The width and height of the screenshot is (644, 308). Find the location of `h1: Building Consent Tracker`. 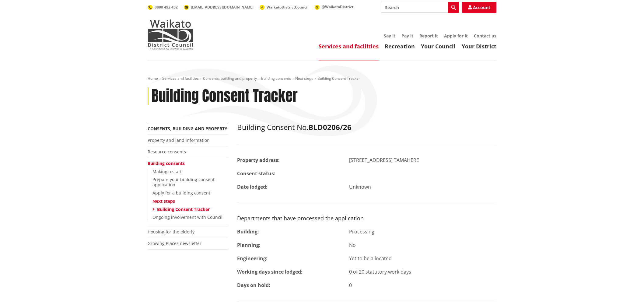

h1: Building Consent Tracker is located at coordinates (224, 96).